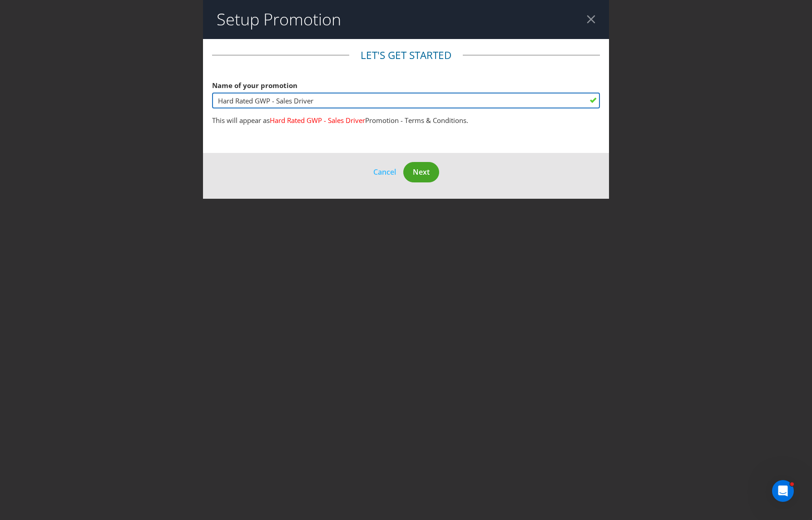  What do you see at coordinates (421, 172) in the screenshot?
I see `button: Next` at bounding box center [421, 172].